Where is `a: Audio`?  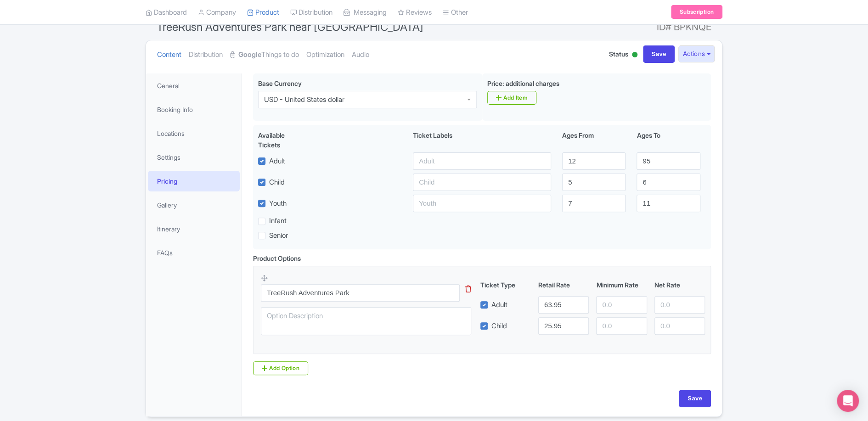 a: Audio is located at coordinates (360, 55).